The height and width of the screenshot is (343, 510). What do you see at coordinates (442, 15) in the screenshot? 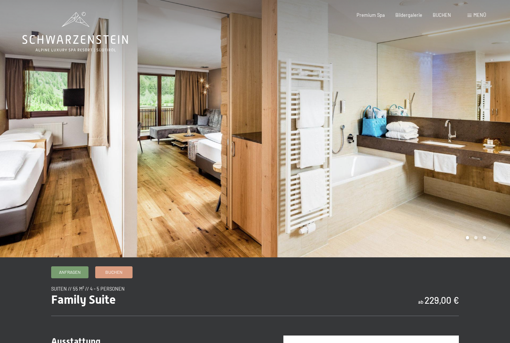
I see `span: BUCHEN` at bounding box center [442, 15].